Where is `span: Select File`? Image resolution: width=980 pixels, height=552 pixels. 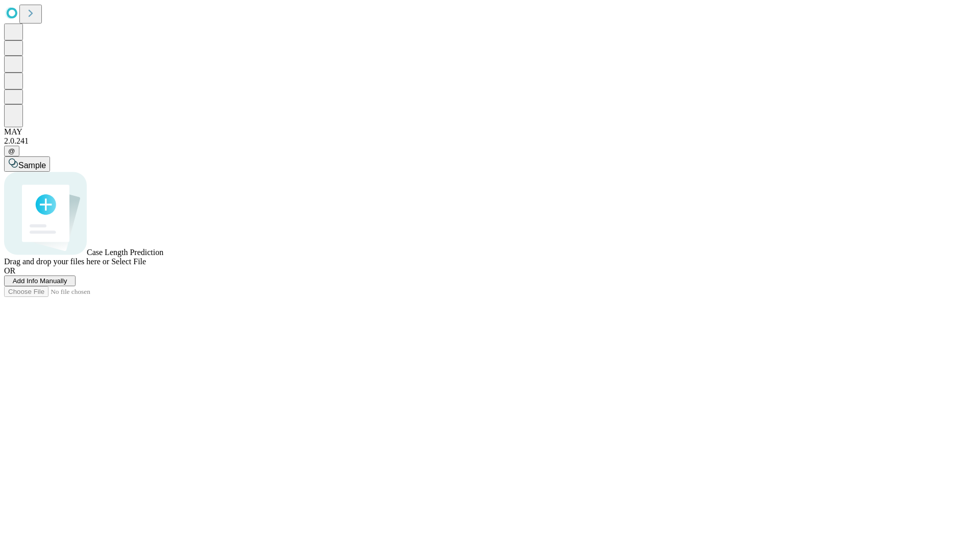
span: Select File is located at coordinates (128, 261).